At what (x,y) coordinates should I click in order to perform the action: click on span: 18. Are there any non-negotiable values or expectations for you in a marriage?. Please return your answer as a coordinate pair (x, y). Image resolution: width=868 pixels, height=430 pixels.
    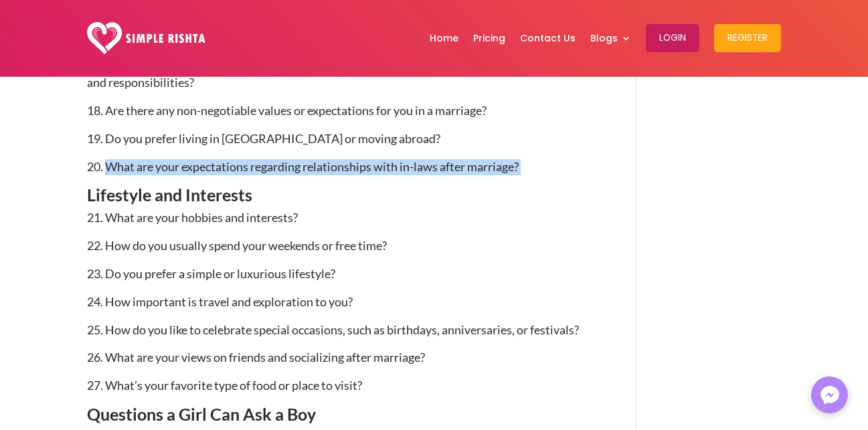
    Looking at the image, I should click on (286, 111).